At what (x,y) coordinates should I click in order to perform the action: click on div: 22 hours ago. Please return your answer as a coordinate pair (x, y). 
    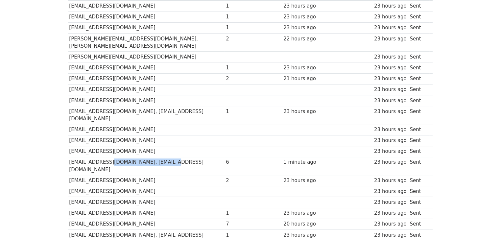
    Looking at the image, I should click on (305, 39).